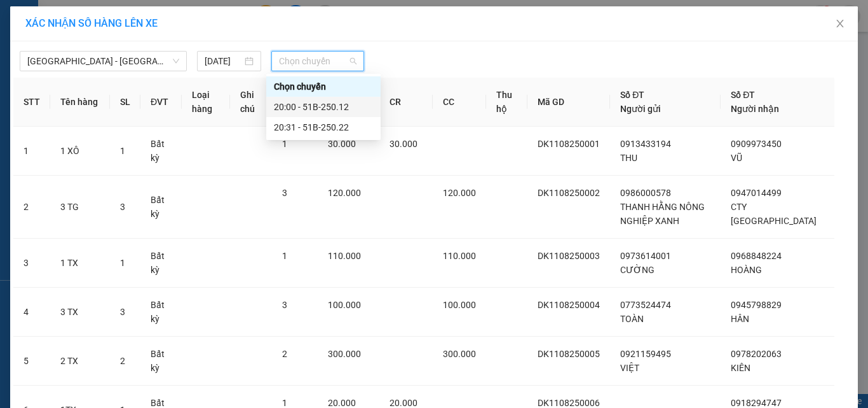  Describe the element at coordinates (92, 23) in the screenshot. I see `span: XÁC NHẬN SỐ HÀNG LÊN XE` at that location.